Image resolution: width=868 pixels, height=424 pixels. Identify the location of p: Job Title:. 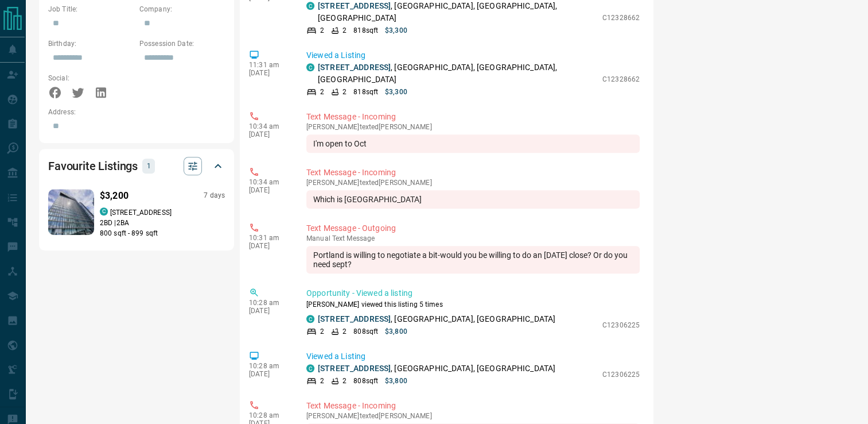
(90, 10).